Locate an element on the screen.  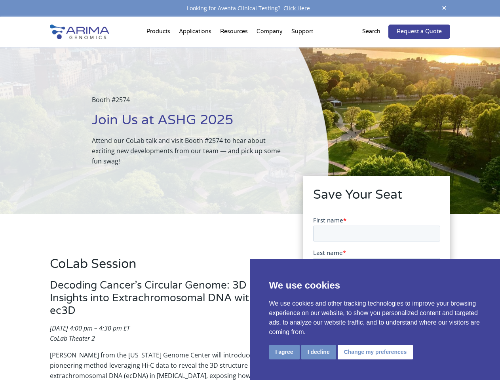
h2: Save Your Seat is located at coordinates (377, 198).